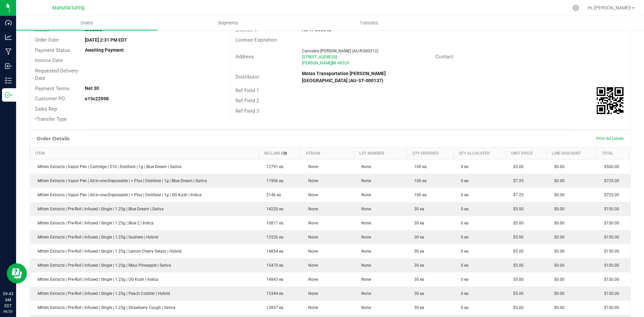  I want to click on span: Mitten Extracts | Pre-Roll | Infused | Single | 1.25g | OG Kush | Indica, so click(96, 280).